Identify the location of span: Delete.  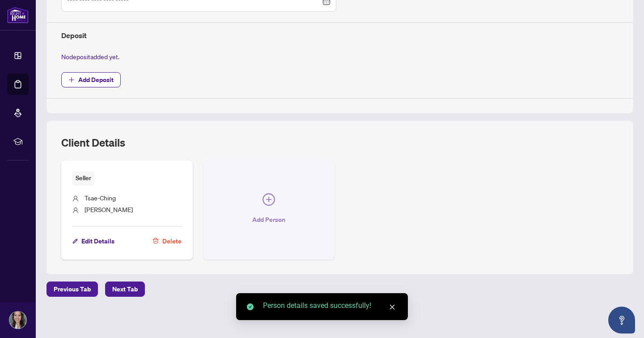
(171, 241).